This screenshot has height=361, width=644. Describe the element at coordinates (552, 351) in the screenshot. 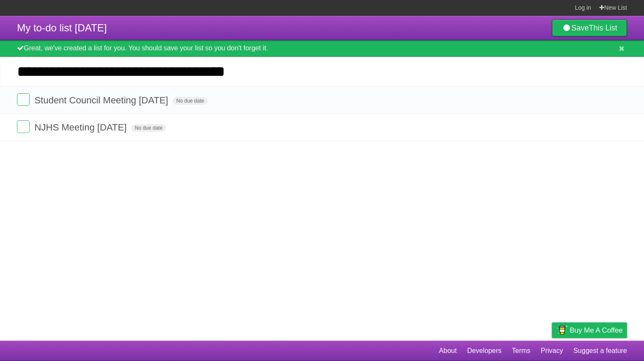

I see `a: Privacy` at that location.